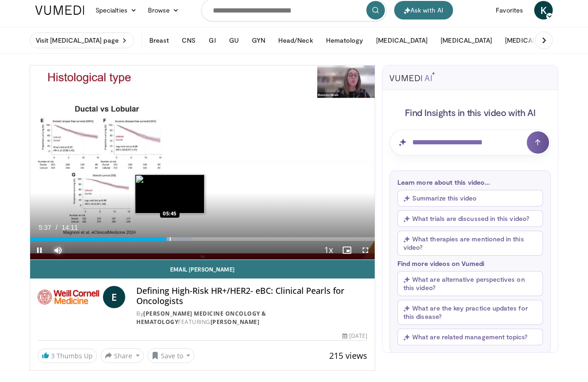 The width and height of the screenshot is (588, 382). What do you see at coordinates (470, 182) in the screenshot?
I see `p: Learn more about this video...` at bounding box center [470, 182].